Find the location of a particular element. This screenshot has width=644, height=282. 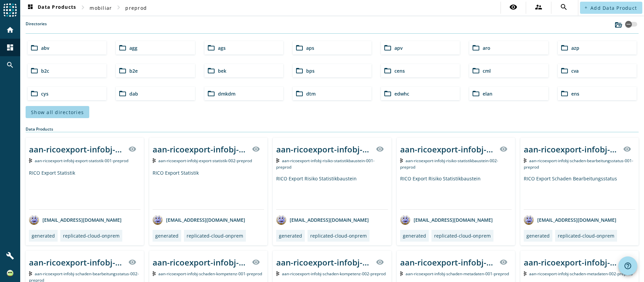

img: 8ed1b500aa7f3b22211e874aaf9d1e0e is located at coordinates (10, 274).